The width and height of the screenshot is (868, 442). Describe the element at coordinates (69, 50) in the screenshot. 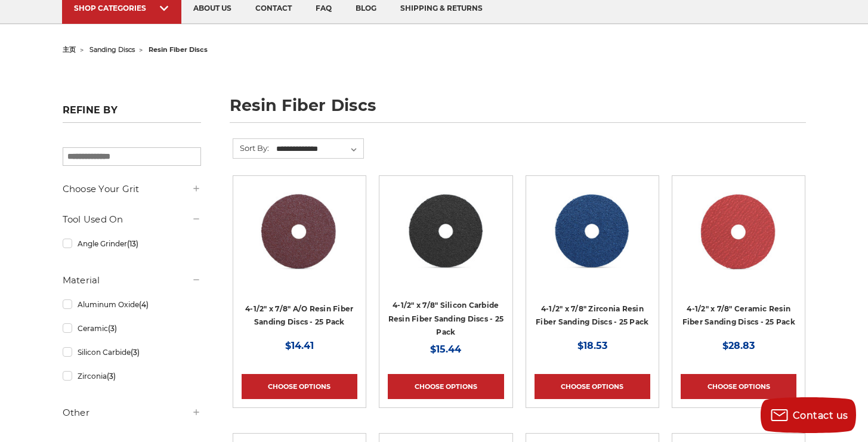

I see `span: 主页` at that location.